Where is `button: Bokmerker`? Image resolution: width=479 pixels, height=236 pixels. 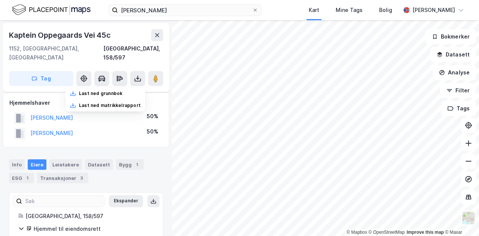
button: Bokmerker is located at coordinates (451, 37).